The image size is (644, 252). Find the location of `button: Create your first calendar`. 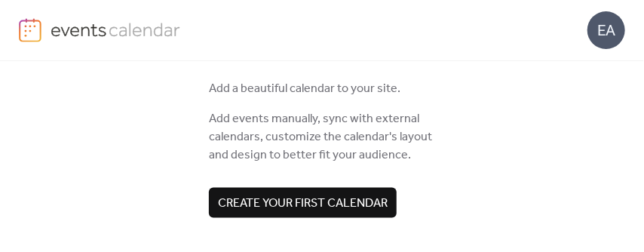

button: Create your first calendar is located at coordinates (302, 203).